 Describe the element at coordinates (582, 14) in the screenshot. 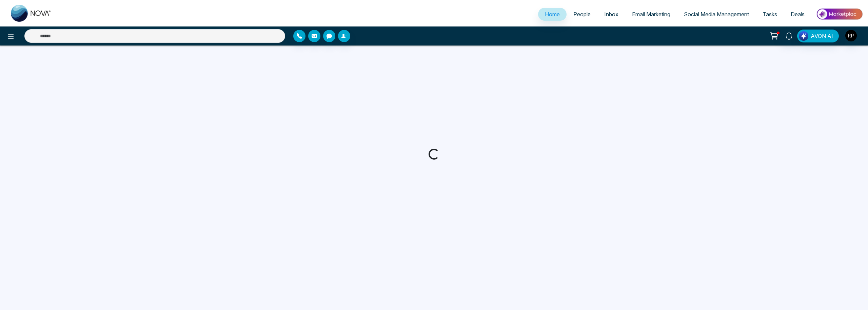

I see `a: People` at that location.